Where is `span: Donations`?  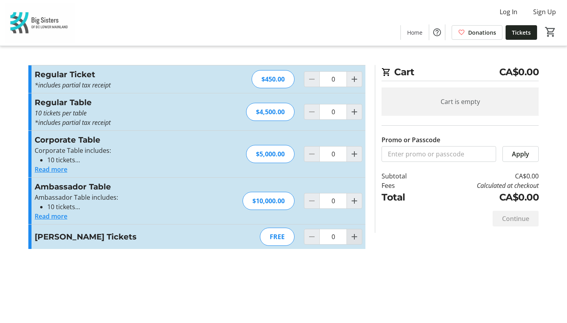
span: Donations is located at coordinates (482, 32).